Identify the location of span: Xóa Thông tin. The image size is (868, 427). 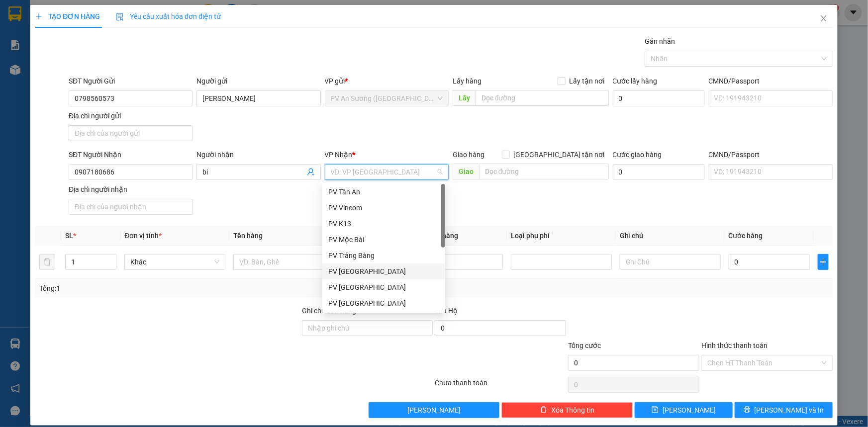
(572, 410).